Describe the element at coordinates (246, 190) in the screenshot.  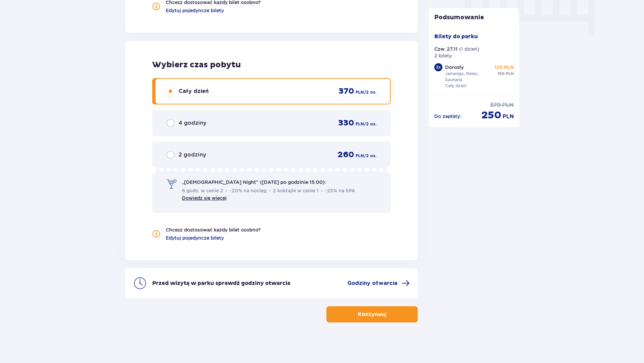
I see `span: -20% na nocleg` at that location.